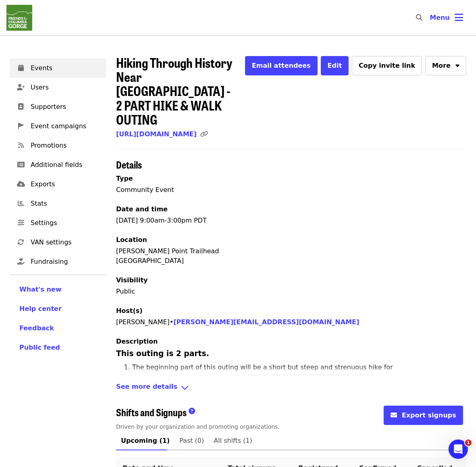  I want to click on span: VAN settings, so click(65, 242).